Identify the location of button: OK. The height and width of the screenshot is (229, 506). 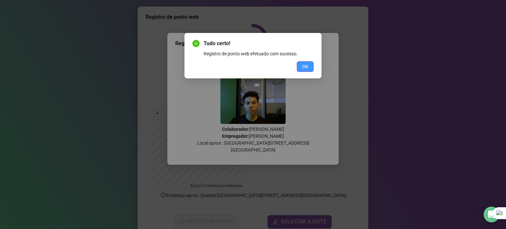
(305, 67).